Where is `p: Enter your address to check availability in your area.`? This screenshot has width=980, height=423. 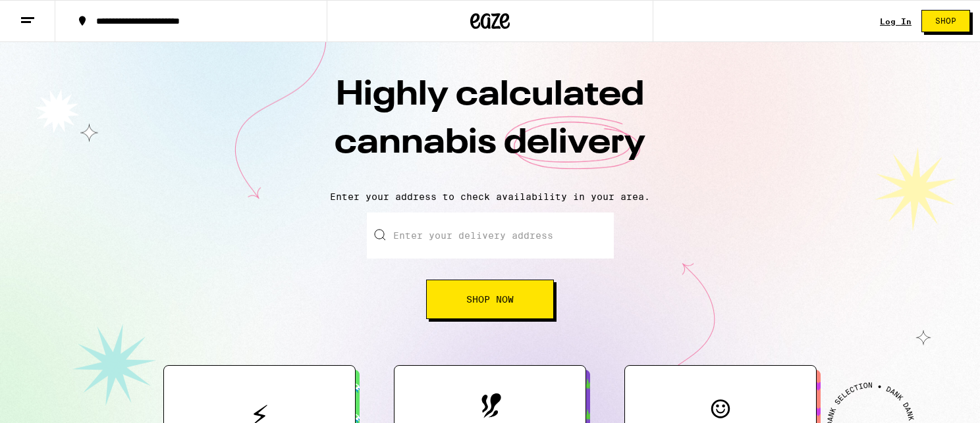 p: Enter your address to check availability in your area. is located at coordinates (490, 197).